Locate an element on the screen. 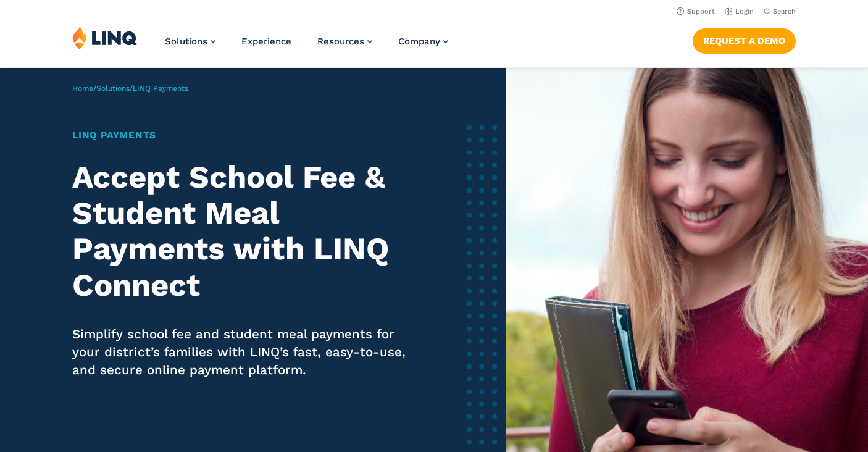 The height and width of the screenshot is (452, 868). a: Request a Demo is located at coordinates (744, 41).